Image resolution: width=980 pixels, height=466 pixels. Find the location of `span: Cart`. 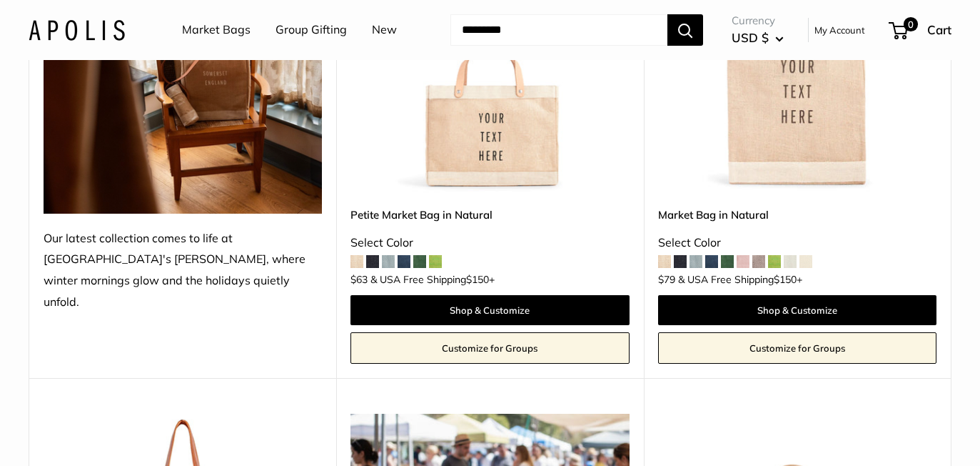

span: Cart is located at coordinates (939, 30).